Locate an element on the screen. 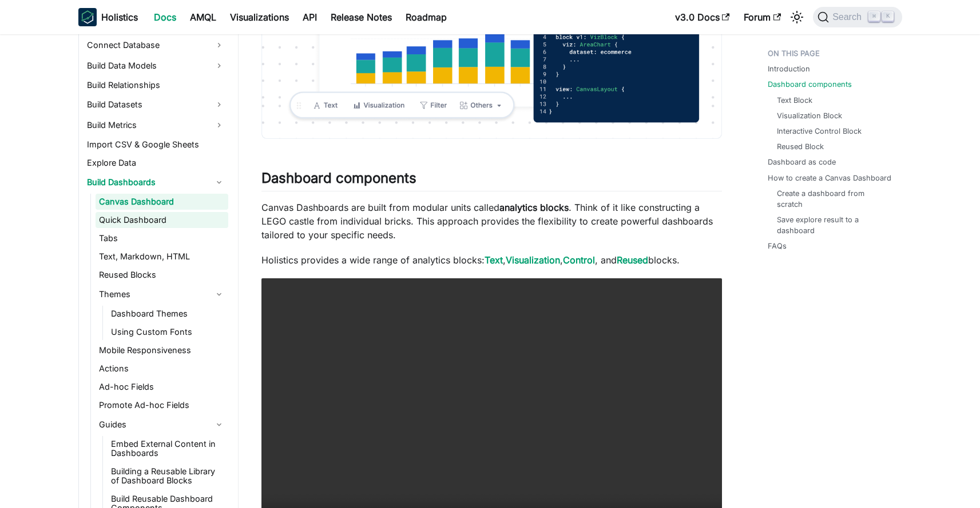 The image size is (980, 508). a: Mobile Responsiveness is located at coordinates (162, 350).